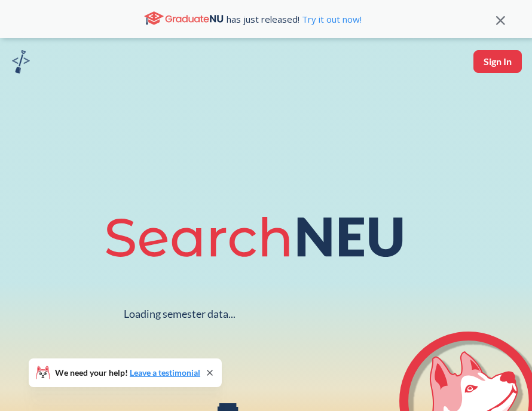  I want to click on button: Sign In, so click(497, 62).